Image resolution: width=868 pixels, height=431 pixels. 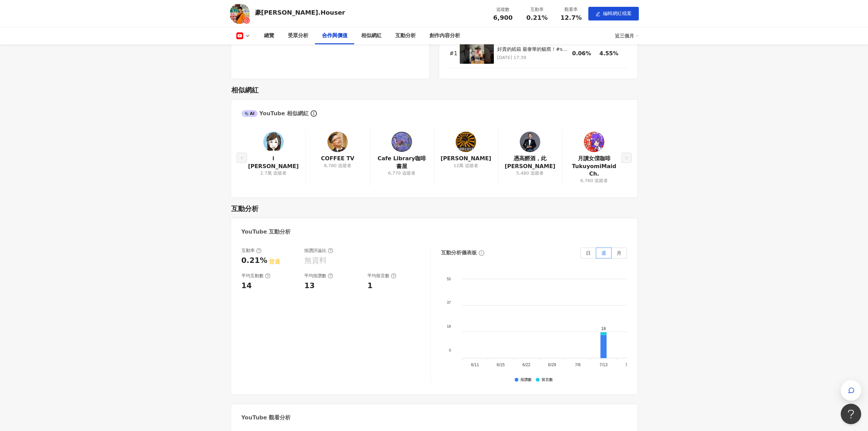 I want to click on button: edit編輯網紅檔案, so click(x=614, y=14).